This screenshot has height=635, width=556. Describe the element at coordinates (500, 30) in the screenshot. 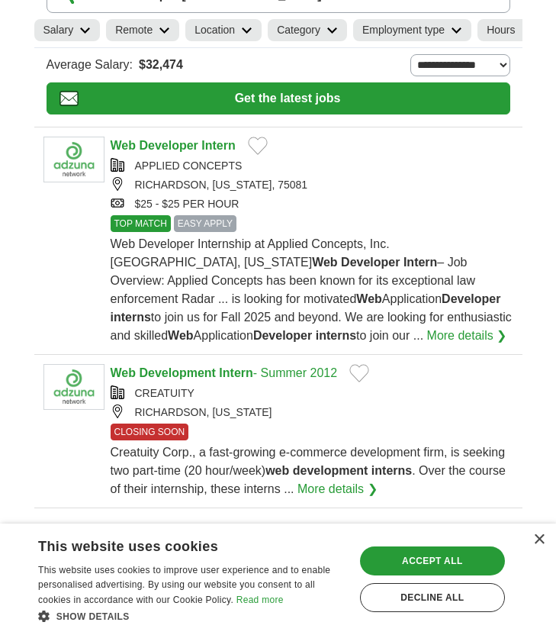

I see `h2: Hours` at that location.